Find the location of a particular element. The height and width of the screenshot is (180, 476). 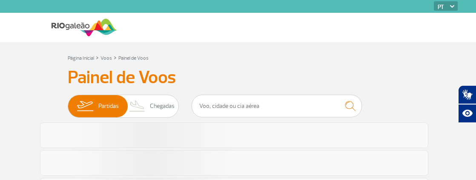

div: Plugin de acessibilidade da Hand Talk. is located at coordinates (467, 104).